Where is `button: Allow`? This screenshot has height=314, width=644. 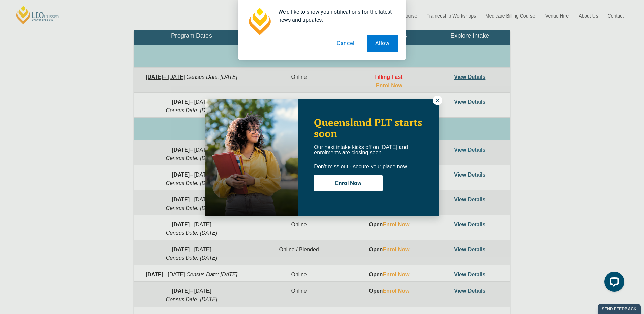 button: Allow is located at coordinates (382, 43).